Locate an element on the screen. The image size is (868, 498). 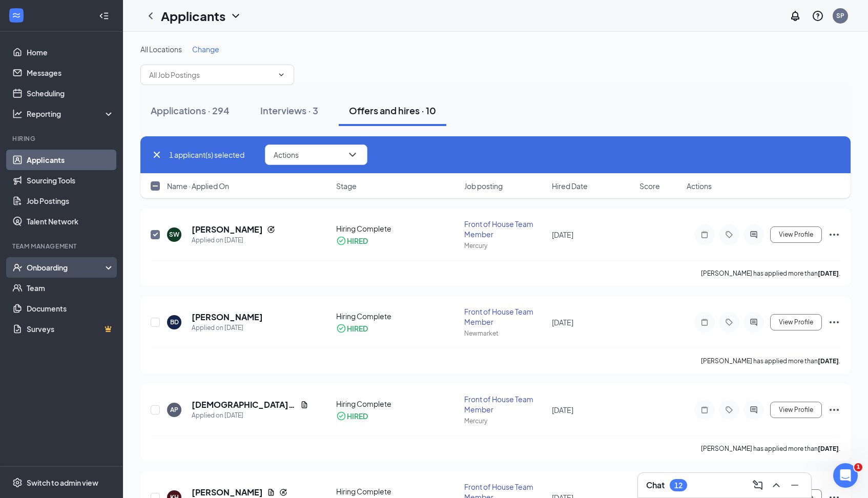
a: Documents is located at coordinates (70, 308).